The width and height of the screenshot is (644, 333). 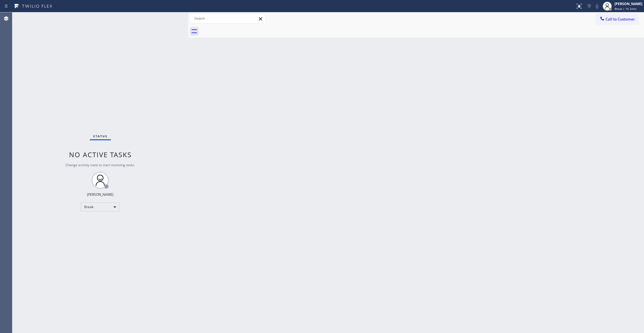 What do you see at coordinates (625, 9) in the screenshot?
I see `span: Break | 1h 2min` at bounding box center [625, 9].